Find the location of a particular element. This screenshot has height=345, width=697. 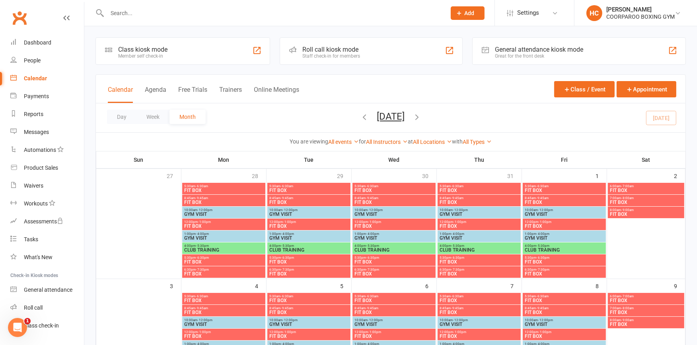

button: Month is located at coordinates (187, 117).